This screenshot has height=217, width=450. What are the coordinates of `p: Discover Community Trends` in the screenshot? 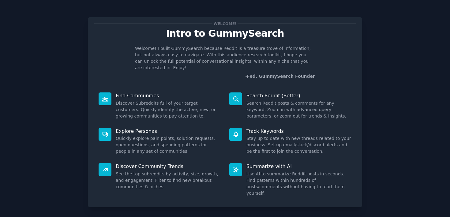 It's located at (168, 166).